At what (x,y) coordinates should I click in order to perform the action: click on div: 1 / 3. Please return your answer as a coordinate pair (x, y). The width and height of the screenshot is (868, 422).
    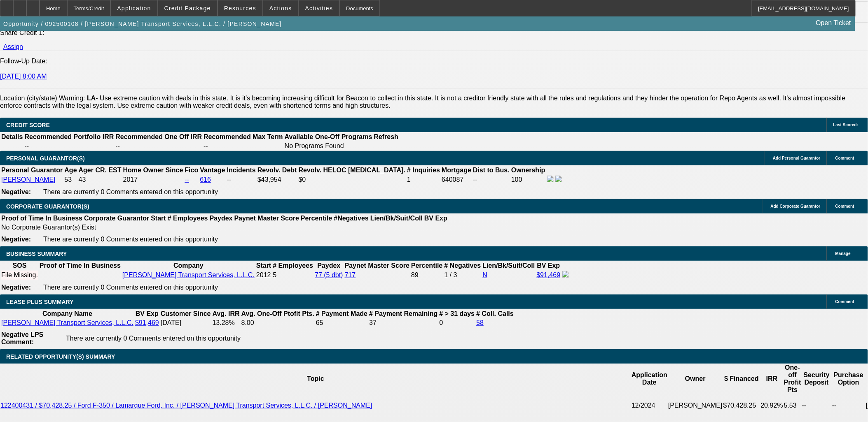
    Looking at the image, I should click on (463, 275).